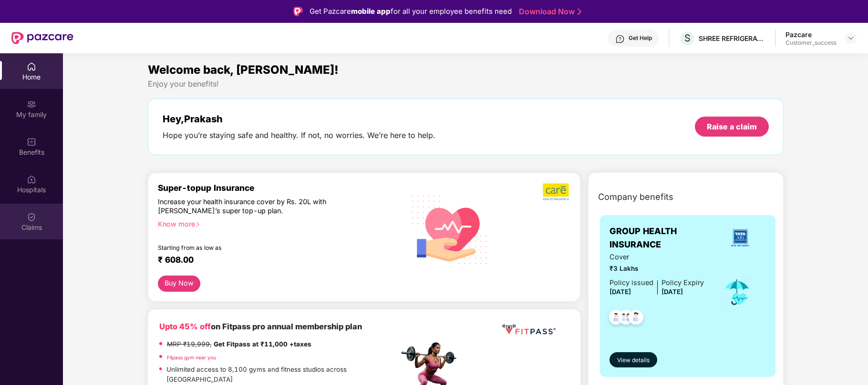 The width and height of the screenshot is (868, 385). What do you see at coordinates (189, 345) in the screenshot?
I see `del: MRP ₹19,999,` at bounding box center [189, 345].